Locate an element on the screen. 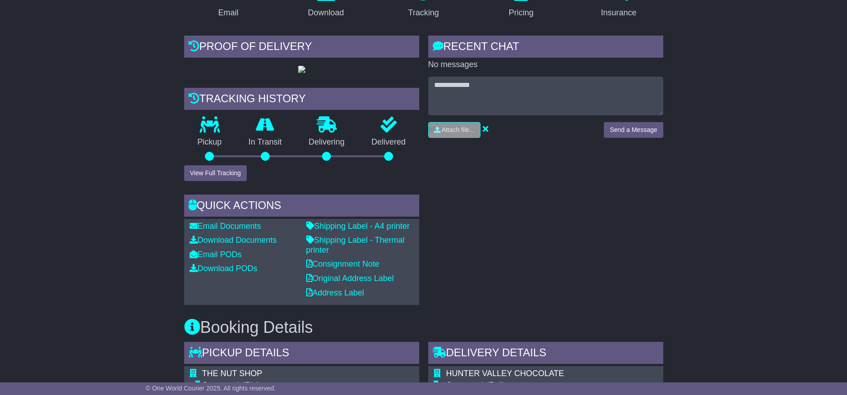 The width and height of the screenshot is (847, 395). a: Address Label is located at coordinates (335, 293).